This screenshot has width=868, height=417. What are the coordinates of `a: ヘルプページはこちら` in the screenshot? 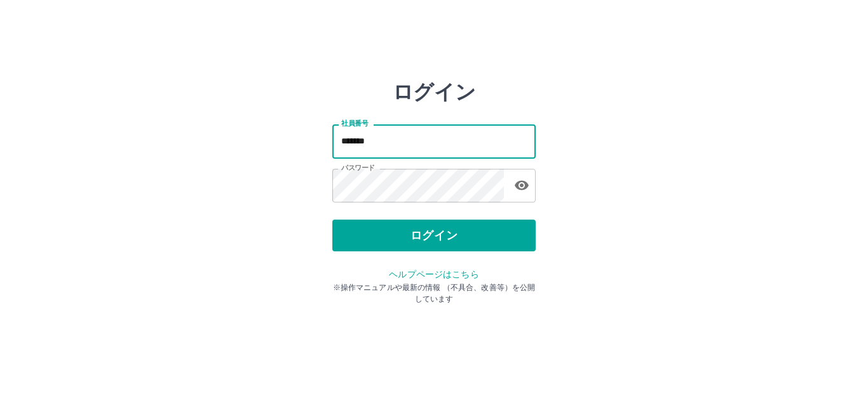 It's located at (434, 274).